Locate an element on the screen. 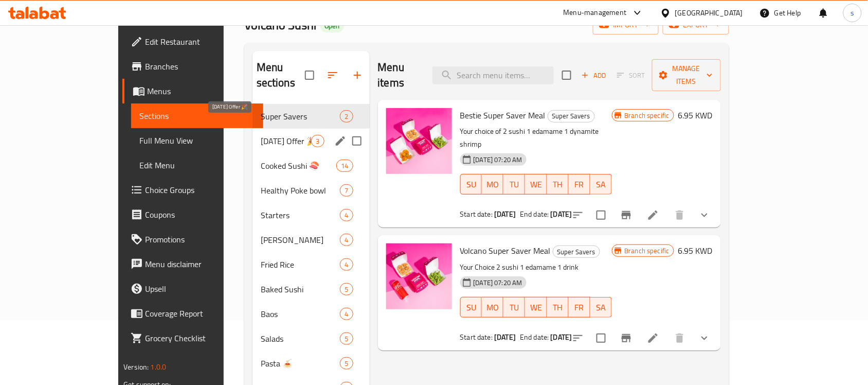 This screenshot has height=385, width=868. span: Edit Menu is located at coordinates (197, 165).